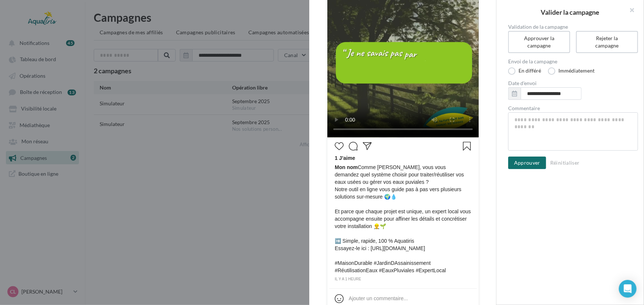 Image resolution: width=644 pixels, height=305 pixels. I want to click on button: Approuver, so click(527, 163).